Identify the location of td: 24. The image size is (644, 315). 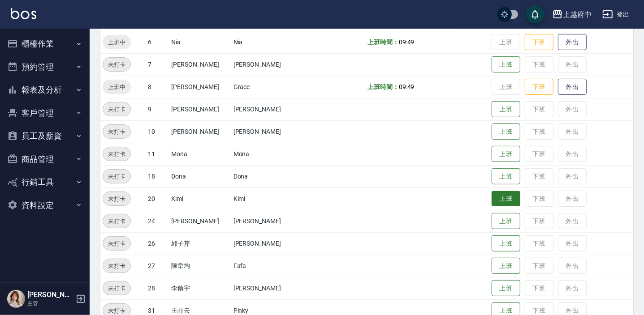
(157, 221).